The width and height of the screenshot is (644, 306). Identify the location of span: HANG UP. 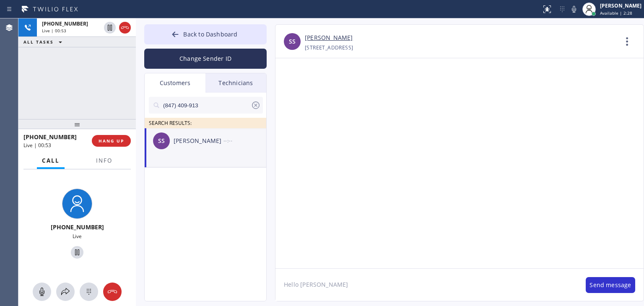
(111, 141).